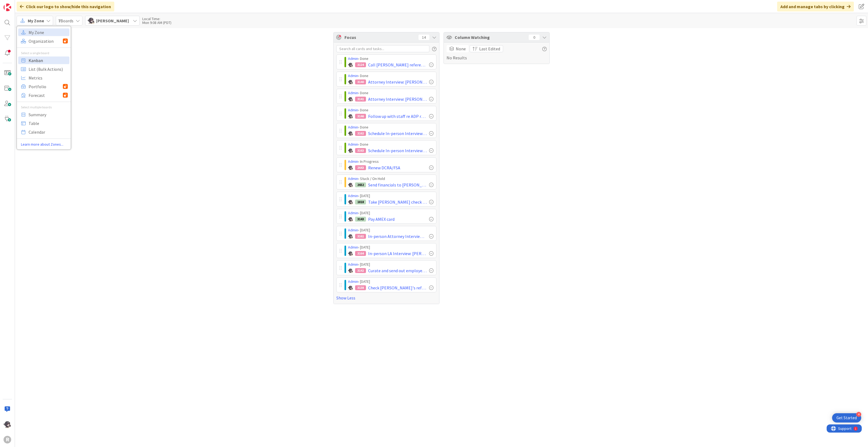 The image size is (868, 447). I want to click on span: Follow up with staff re ADP reminders and new policy, so click(397, 116).